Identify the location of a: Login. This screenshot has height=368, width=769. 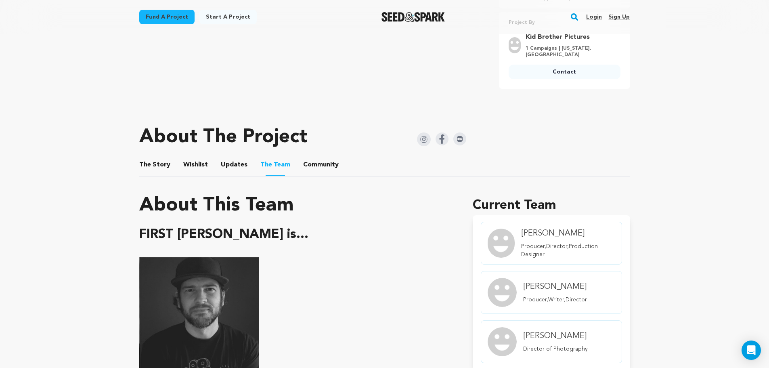
(594, 17).